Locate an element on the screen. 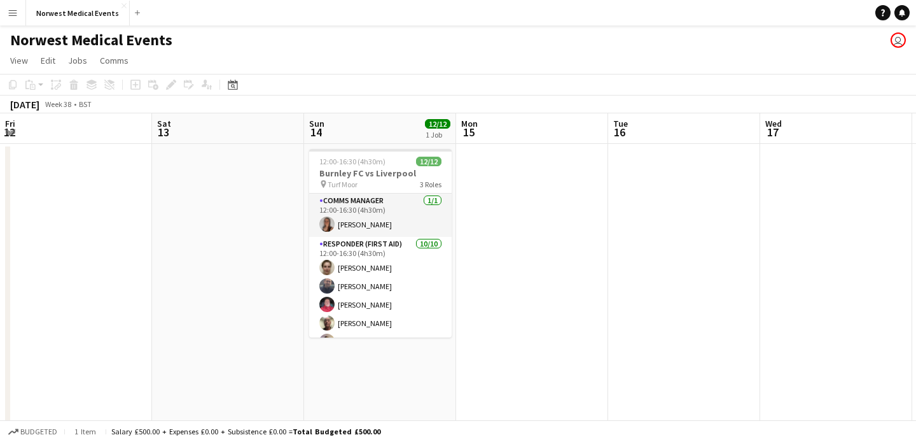 The height and width of the screenshot is (442, 916). span: 14 is located at coordinates (316, 132).